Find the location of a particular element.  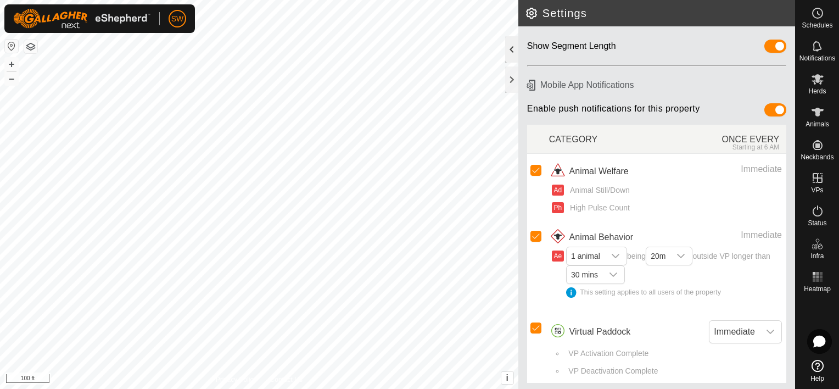

img: virtual paddocks icon is located at coordinates (558, 332).